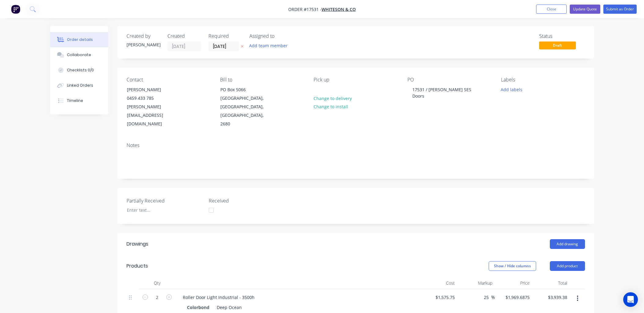  What do you see at coordinates (137, 267) in the screenshot?
I see `div: Products` at bounding box center [137, 267].